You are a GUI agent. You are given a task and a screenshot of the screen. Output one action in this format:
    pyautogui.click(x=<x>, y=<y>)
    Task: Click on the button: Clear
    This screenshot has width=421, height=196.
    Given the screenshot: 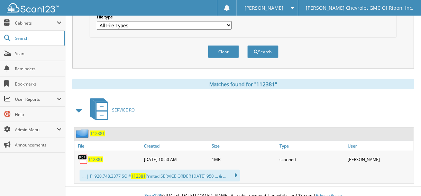 What is the action you would take?
    pyautogui.click(x=224, y=52)
    